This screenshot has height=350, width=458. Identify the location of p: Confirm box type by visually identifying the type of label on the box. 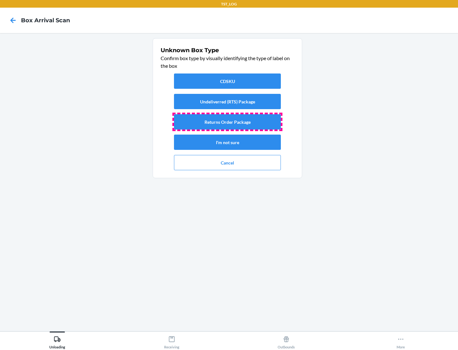
(227, 62).